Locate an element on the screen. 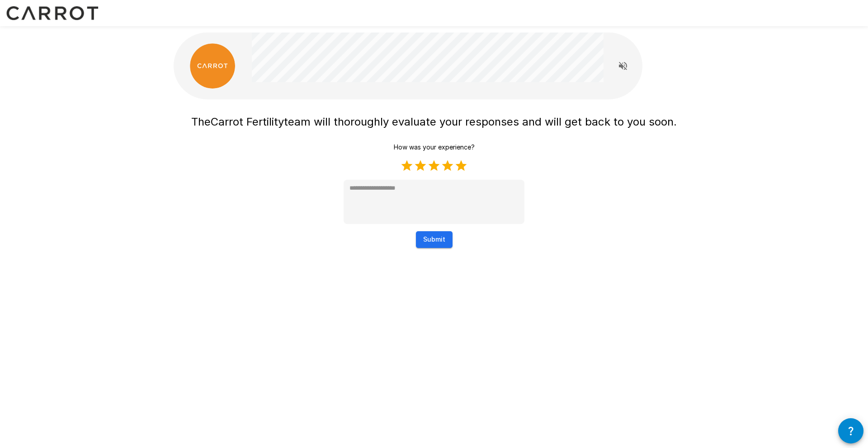  span: The is located at coordinates (201, 121).